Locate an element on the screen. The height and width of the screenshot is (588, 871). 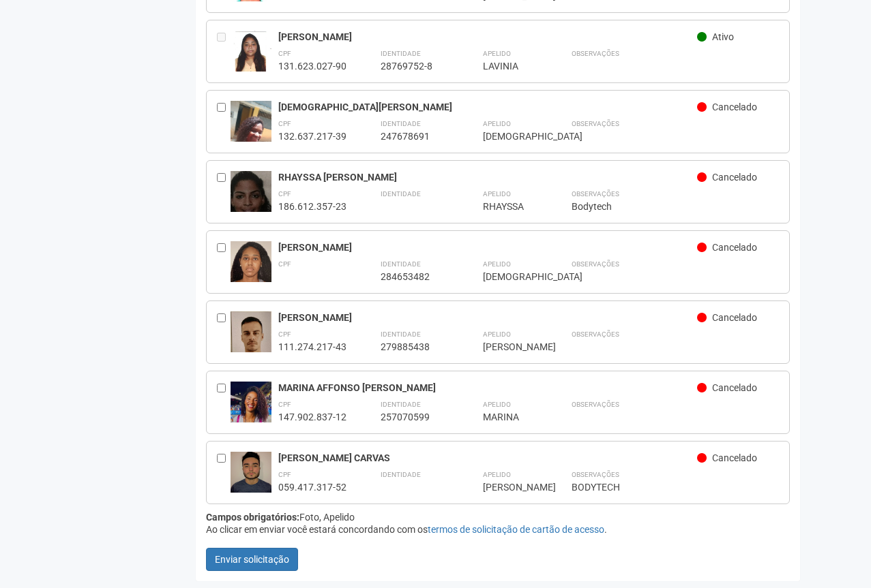
div: Foto, Apelido is located at coordinates (497, 518).